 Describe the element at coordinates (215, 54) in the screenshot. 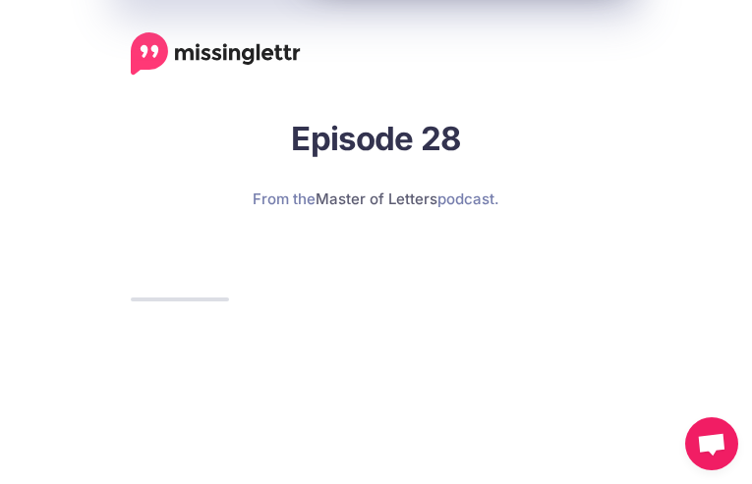

I see `a: Home` at that location.